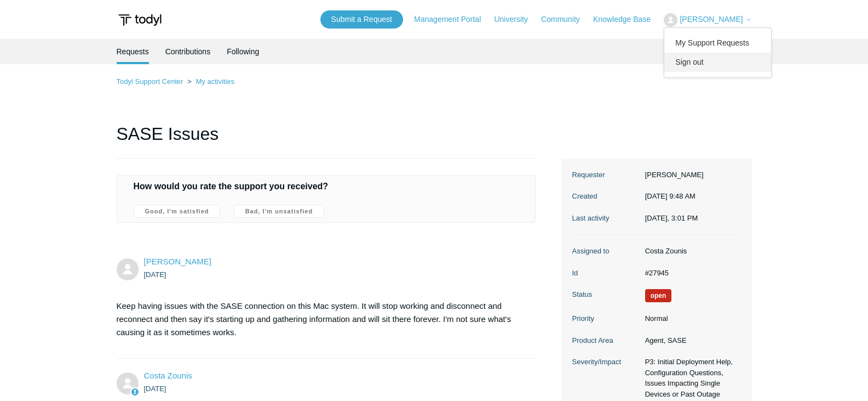  Describe the element at coordinates (627, 20) in the screenshot. I see `a: Knowledge Base` at that location.